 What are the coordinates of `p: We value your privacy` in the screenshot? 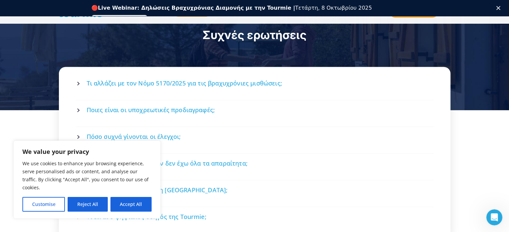 It's located at (87, 152).